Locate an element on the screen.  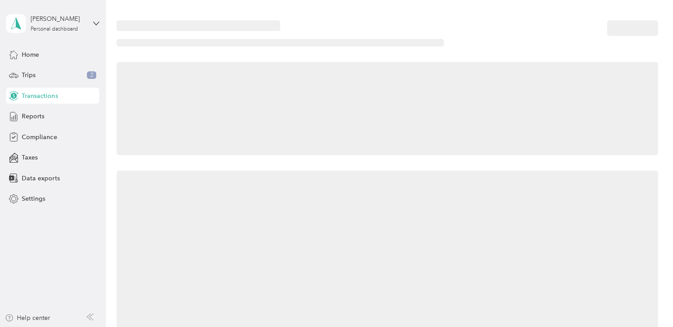
span: Compliance is located at coordinates (39, 137).